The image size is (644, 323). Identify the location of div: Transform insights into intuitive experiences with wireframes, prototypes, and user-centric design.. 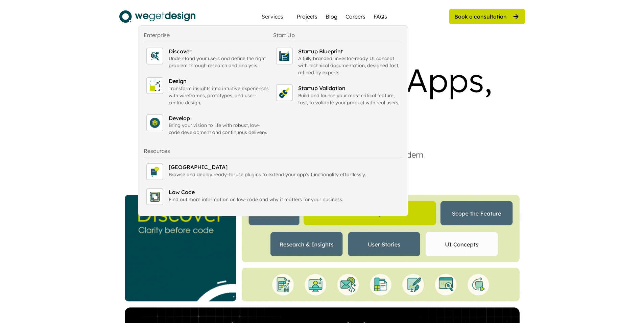
(220, 95).